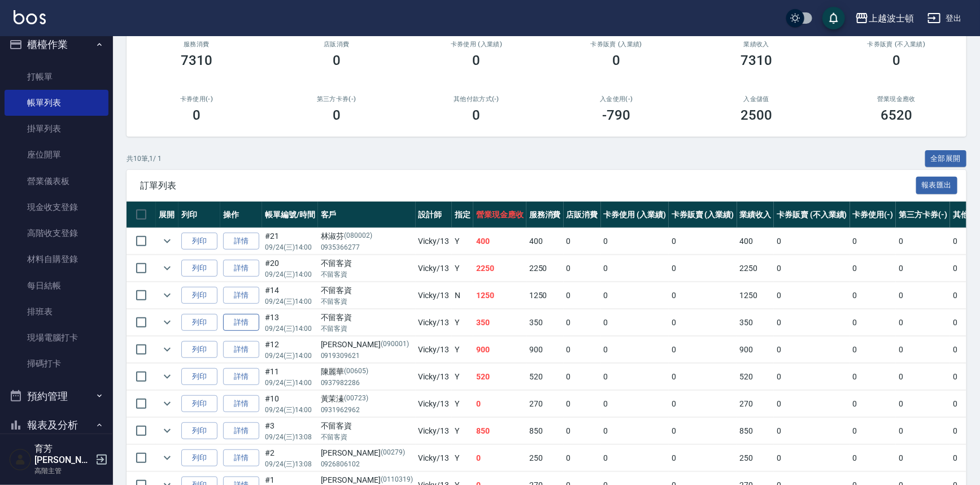 The height and width of the screenshot is (485, 980). I want to click on td: #21, so click(290, 241).